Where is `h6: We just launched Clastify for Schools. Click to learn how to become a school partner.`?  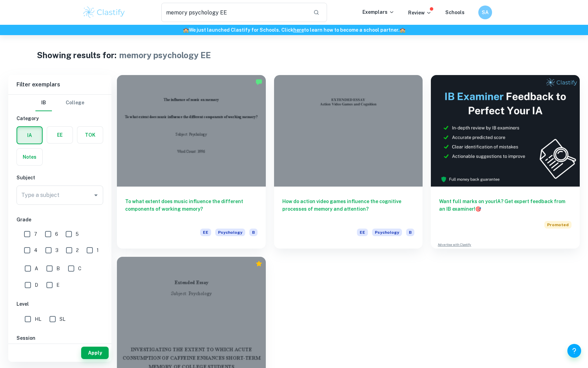 h6: We just launched Clastify for Schools. Click to learn how to become a school partner. is located at coordinates (294, 30).